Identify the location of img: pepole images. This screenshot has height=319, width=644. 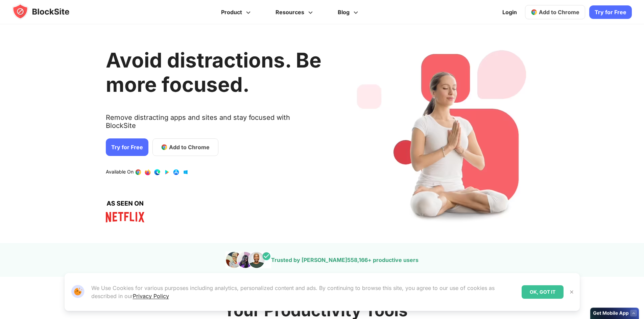
(248, 260).